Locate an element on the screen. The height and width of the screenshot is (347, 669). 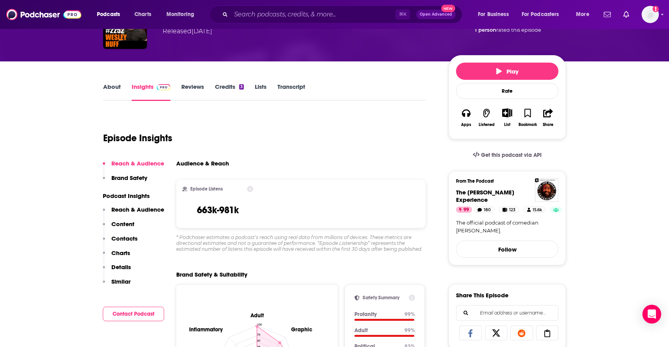
span: Open Advanced is located at coordinates (436, 14).